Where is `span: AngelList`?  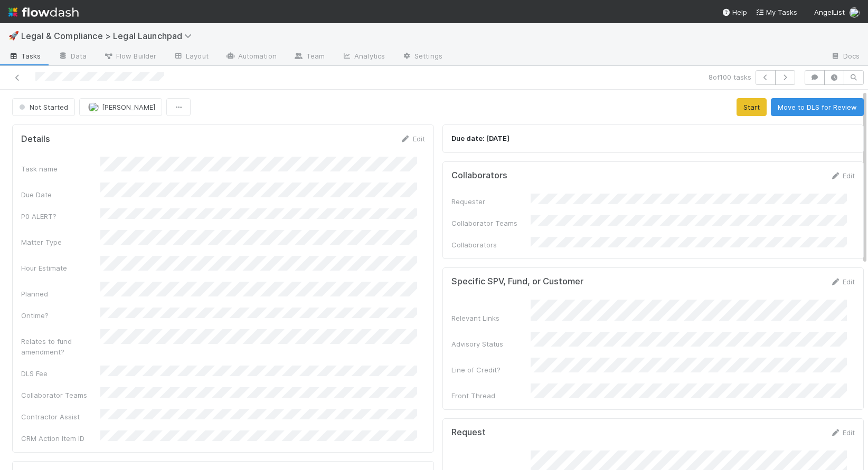
span: AngelList is located at coordinates (829, 12).